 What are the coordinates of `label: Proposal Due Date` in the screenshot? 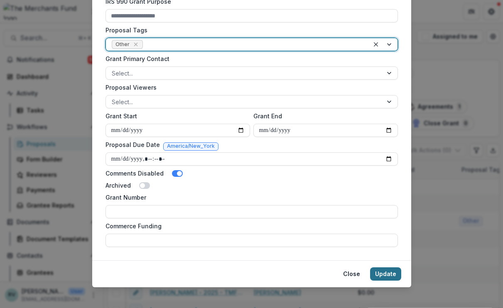 It's located at (132, 144).